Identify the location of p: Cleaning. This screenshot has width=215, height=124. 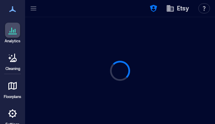
(13, 69).